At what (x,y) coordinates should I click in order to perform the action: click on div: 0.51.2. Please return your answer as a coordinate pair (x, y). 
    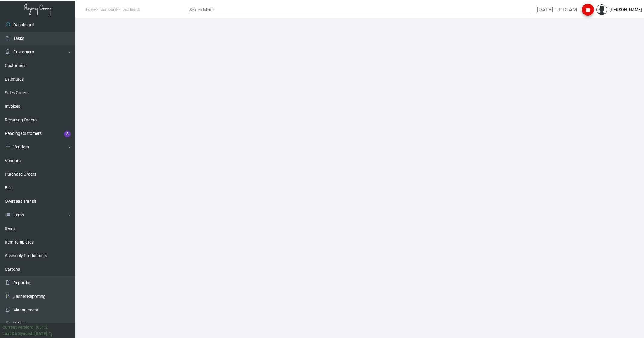
    Looking at the image, I should click on (42, 327).